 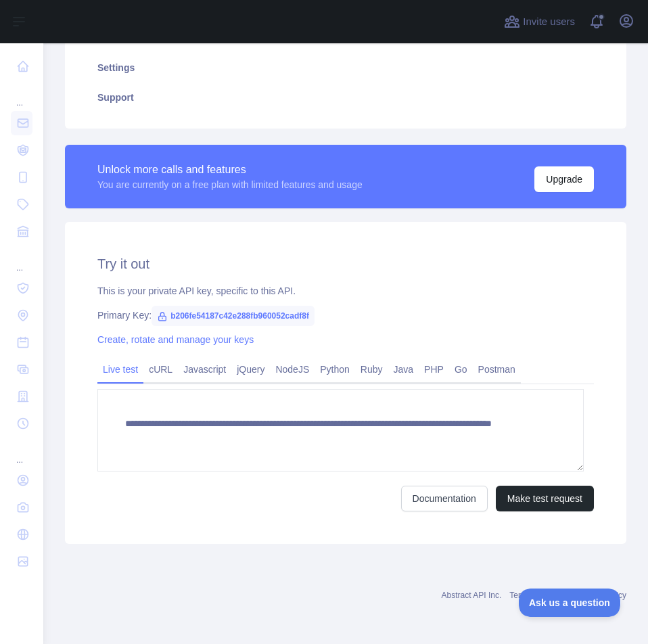 I want to click on button: Upgrade, so click(x=564, y=180).